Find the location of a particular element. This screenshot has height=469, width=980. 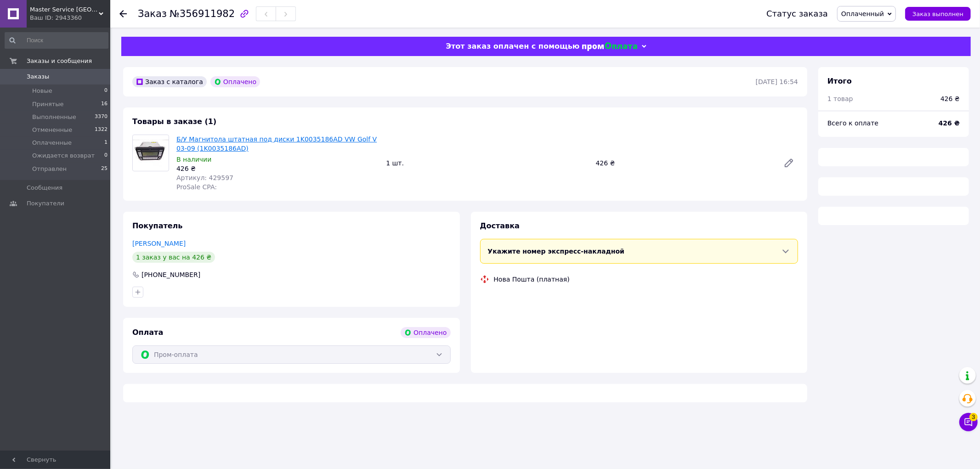

span: Выполненные is located at coordinates (54, 117).